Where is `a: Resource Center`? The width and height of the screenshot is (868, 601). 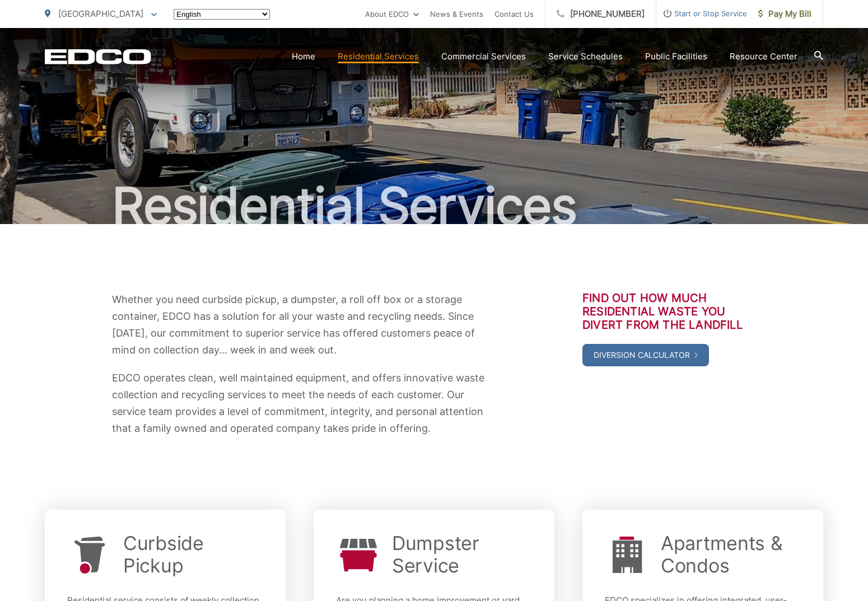 a: Resource Center is located at coordinates (763, 57).